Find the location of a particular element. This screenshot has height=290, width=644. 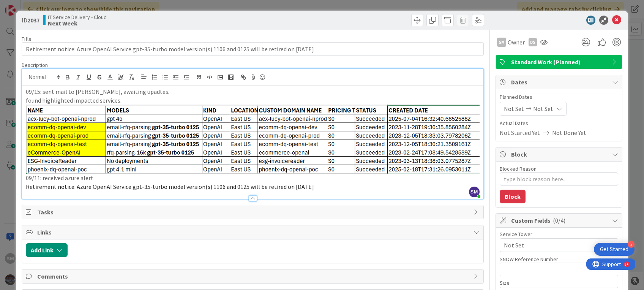

b: 2037 is located at coordinates (34, 20).